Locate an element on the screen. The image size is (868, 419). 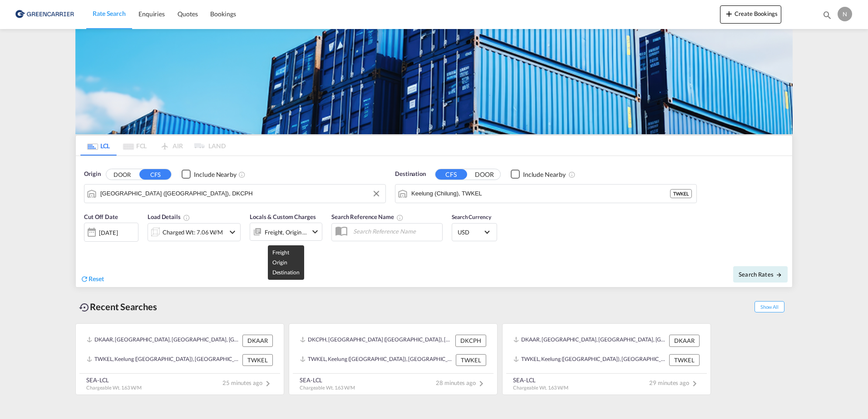
span: Rate Search is located at coordinates (109, 13).